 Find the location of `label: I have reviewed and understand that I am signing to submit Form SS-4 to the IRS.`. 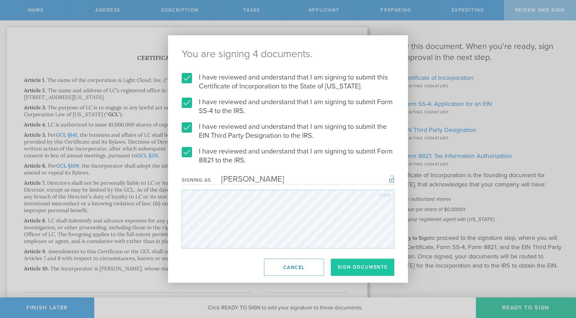

label: I have reviewed and understand that I am signing to submit Form SS-4 to the IRS. is located at coordinates (288, 107).